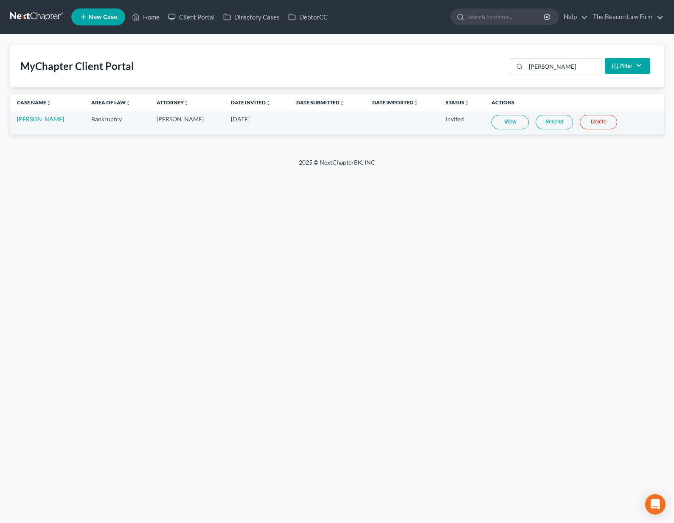  What do you see at coordinates (117, 123) in the screenshot?
I see `td: Bankruptcy` at bounding box center [117, 123].